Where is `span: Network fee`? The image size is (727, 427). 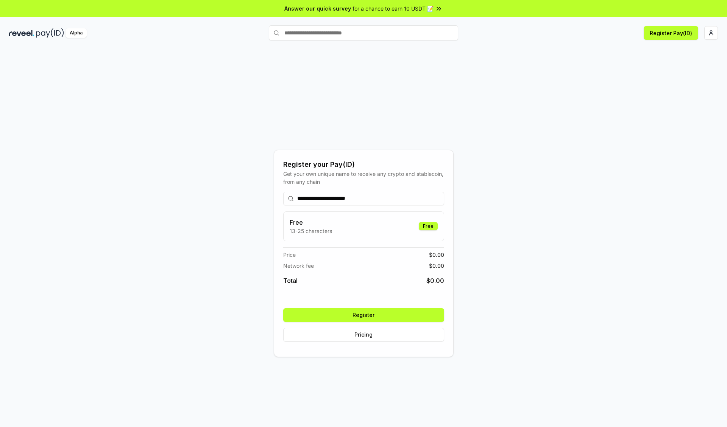 span: Network fee is located at coordinates (298, 266).